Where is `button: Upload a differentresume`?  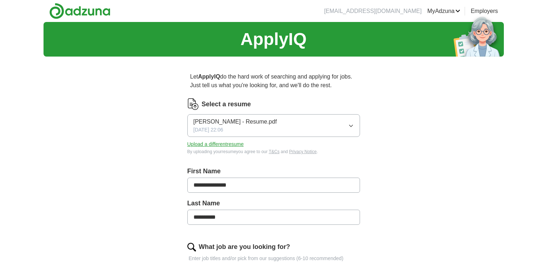 button: Upload a differentresume is located at coordinates (216, 144).